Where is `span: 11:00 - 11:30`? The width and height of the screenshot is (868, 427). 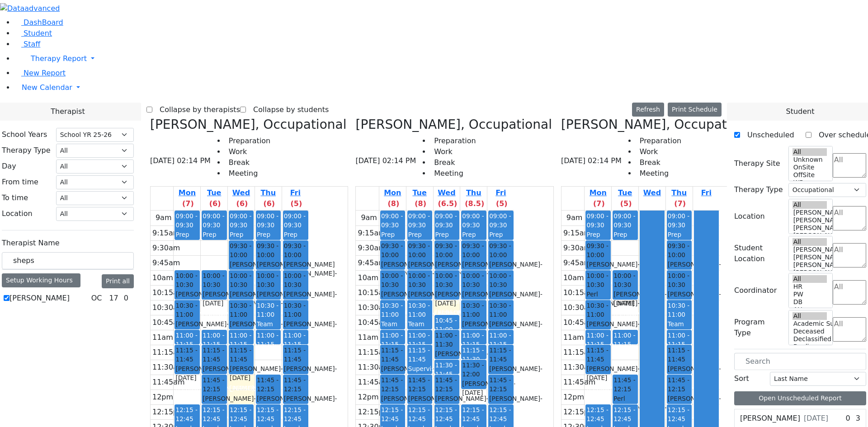 span: 11:00 - 11:30 is located at coordinates (447, 340).